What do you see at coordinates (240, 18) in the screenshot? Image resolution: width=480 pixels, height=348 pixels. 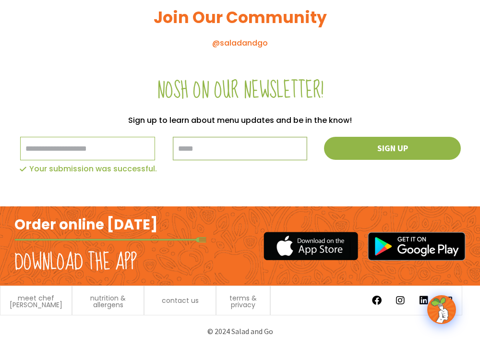 I see `h3: Join Our Community` at bounding box center [240, 18].